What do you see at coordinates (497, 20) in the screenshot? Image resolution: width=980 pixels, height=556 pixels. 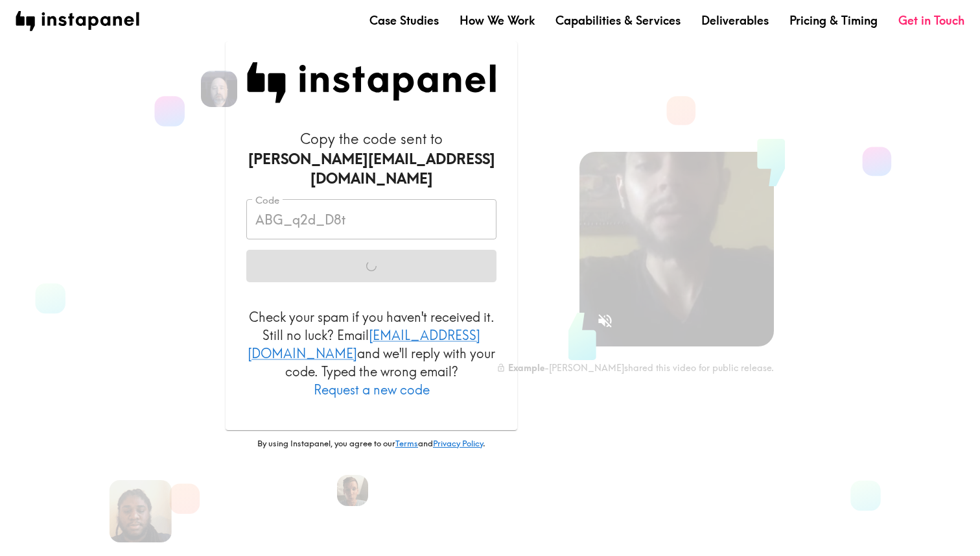 I see `a: How We Work` at bounding box center [497, 20].